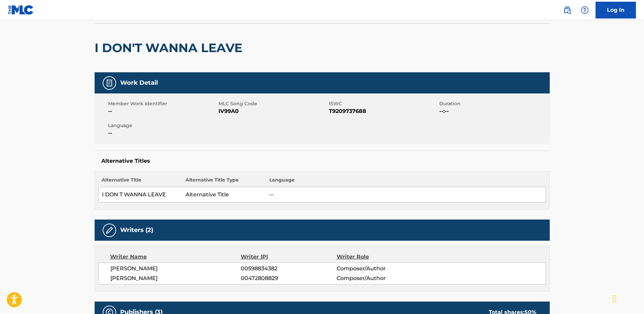  I want to click on th: Alternative Title Type, so click(224, 182).